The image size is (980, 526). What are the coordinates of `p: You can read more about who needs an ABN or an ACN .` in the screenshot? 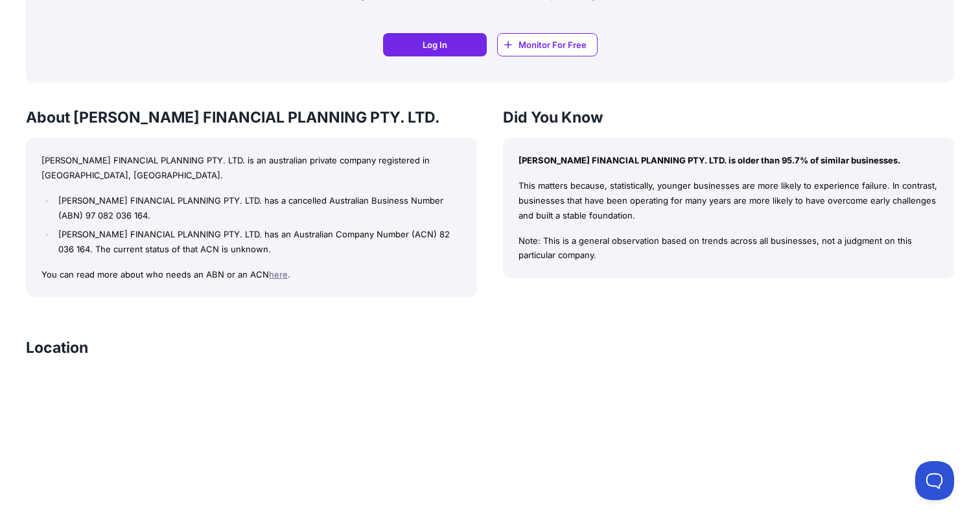 It's located at (252, 274).